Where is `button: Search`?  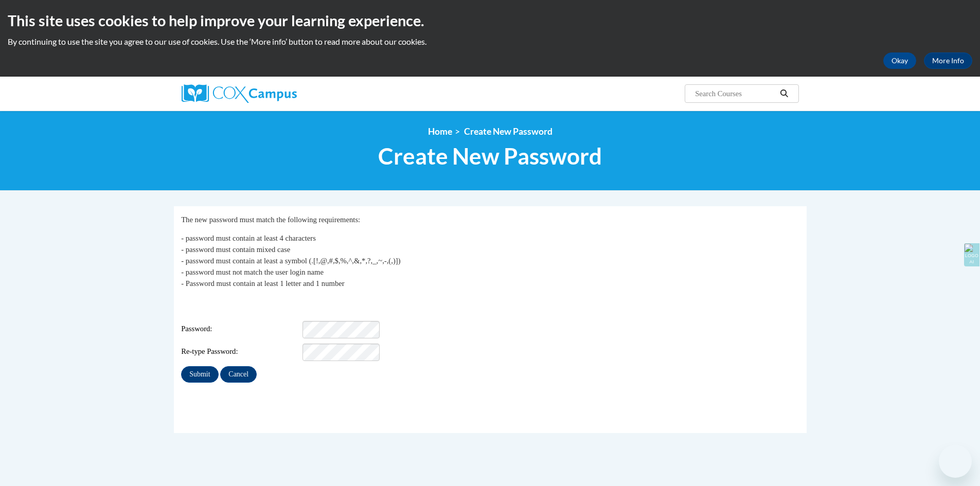
button: Search is located at coordinates (784, 94).